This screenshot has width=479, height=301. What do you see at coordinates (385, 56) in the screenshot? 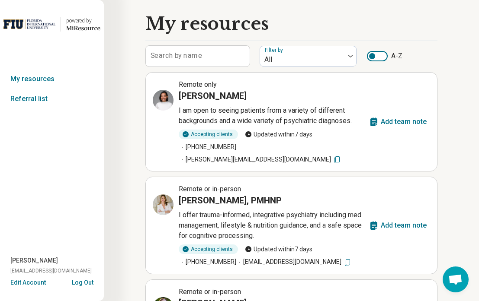
I see `label: A-Z` at bounding box center [385, 56].